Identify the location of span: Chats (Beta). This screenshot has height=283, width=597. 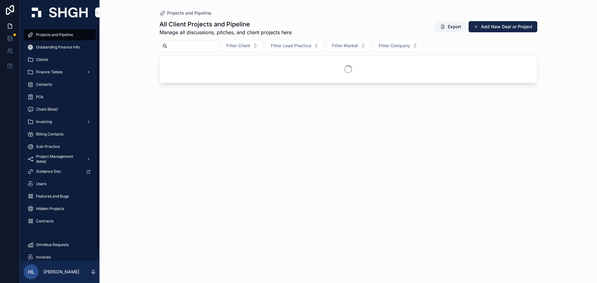
(47, 109).